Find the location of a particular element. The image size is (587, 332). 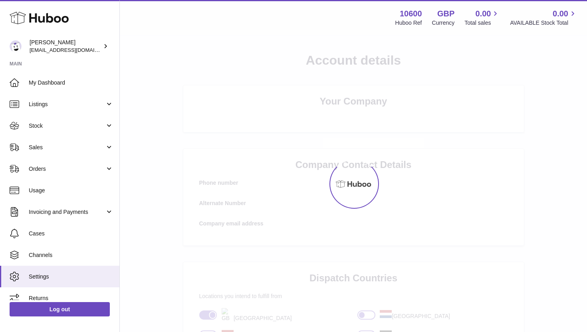

span: Usage is located at coordinates (71, 191).